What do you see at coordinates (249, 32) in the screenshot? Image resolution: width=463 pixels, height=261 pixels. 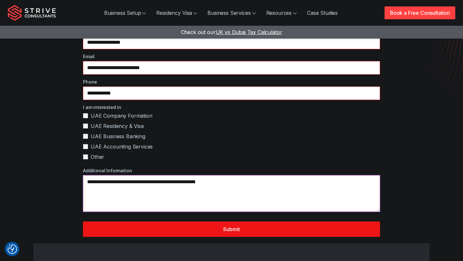 I see `span: UK vs Dubai Tax Calculator` at bounding box center [249, 32].